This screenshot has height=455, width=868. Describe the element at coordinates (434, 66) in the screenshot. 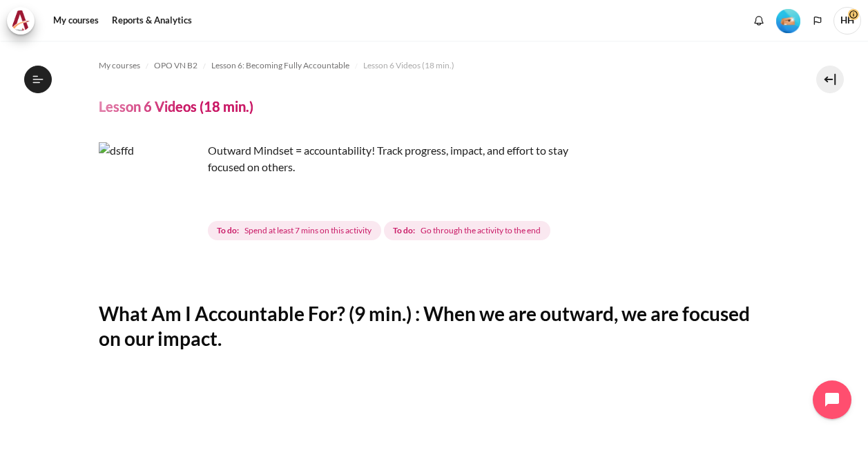

I see `nav: Navigation bar` at that location.